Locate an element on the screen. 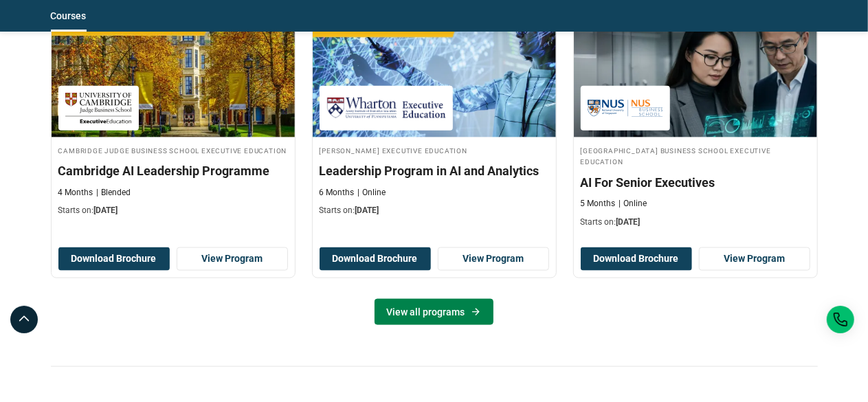  p: 6 Months is located at coordinates (337, 193).